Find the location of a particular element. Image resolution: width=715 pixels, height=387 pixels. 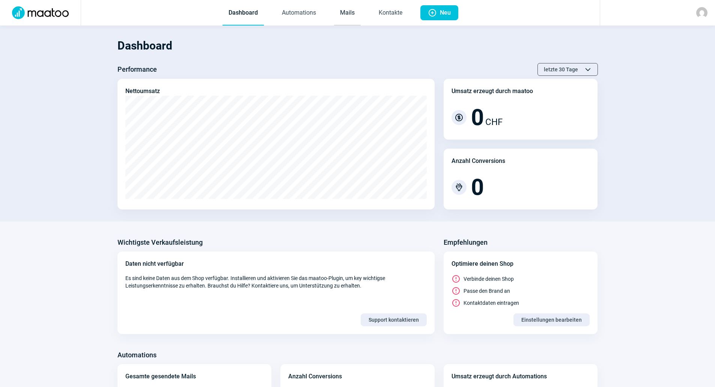

a: Kontakte is located at coordinates (390, 13).